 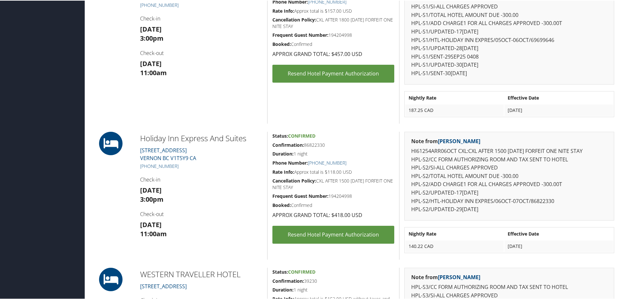 What do you see at coordinates (455, 246) in the screenshot?
I see `td: 140.22 CAD` at bounding box center [455, 246].